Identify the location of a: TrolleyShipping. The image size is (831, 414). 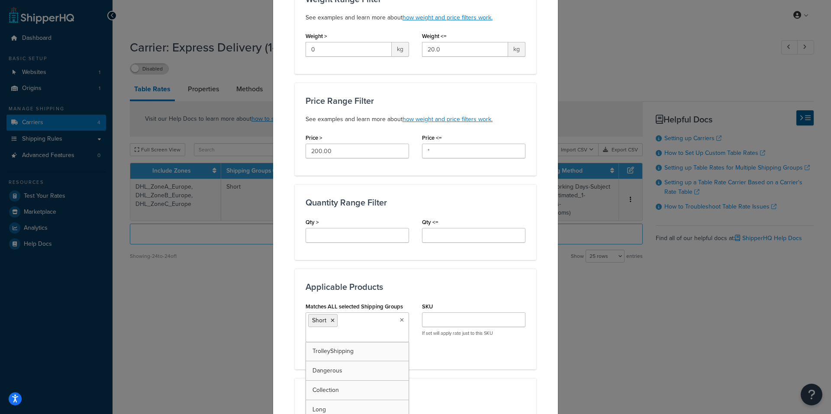
(357, 351).